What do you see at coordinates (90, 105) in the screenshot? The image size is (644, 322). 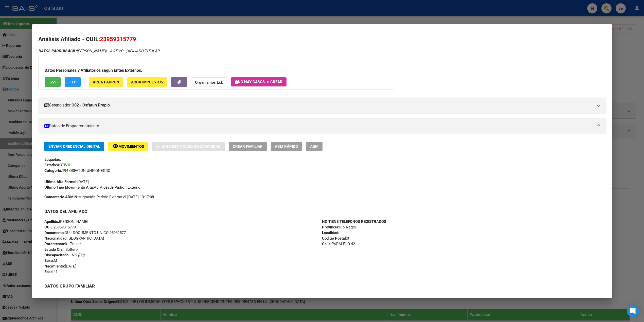 I see `strong: O02 - Osfatun Propio` at bounding box center [90, 105].